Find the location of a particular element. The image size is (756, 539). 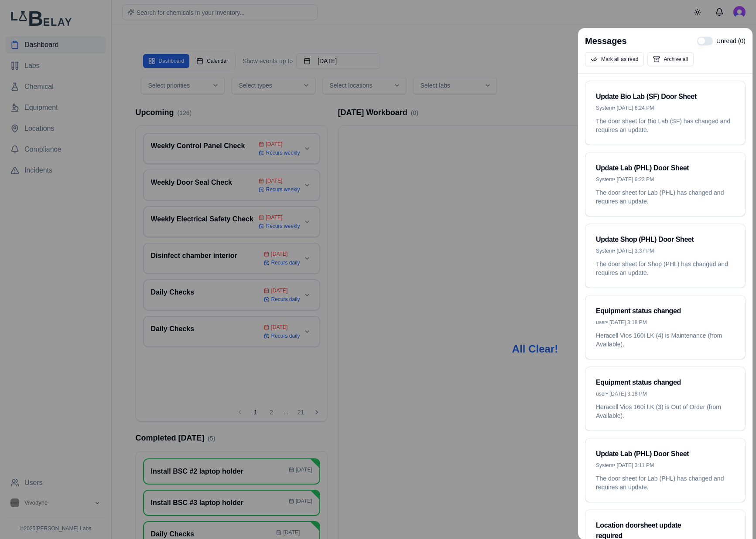

div: Update Shop (PHL) Door Sheet is located at coordinates (652, 240).